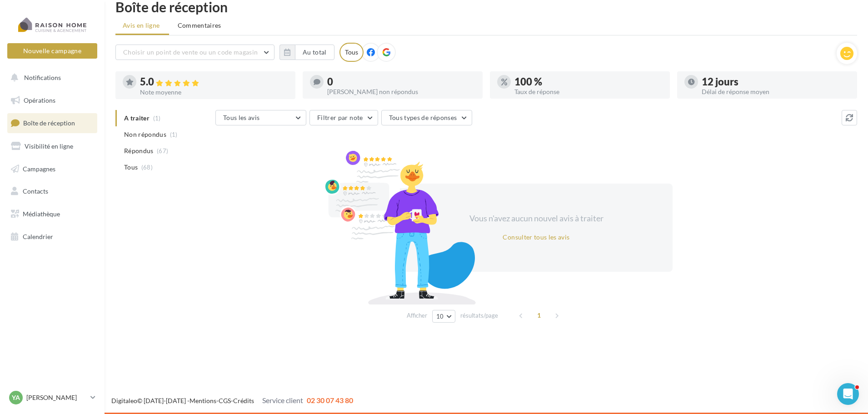 Image resolution: width=868 pixels, height=414 pixels. I want to click on span: Répondus, so click(138, 151).